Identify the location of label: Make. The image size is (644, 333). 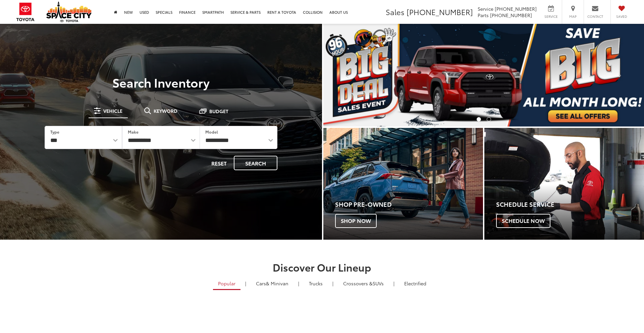
(133, 131).